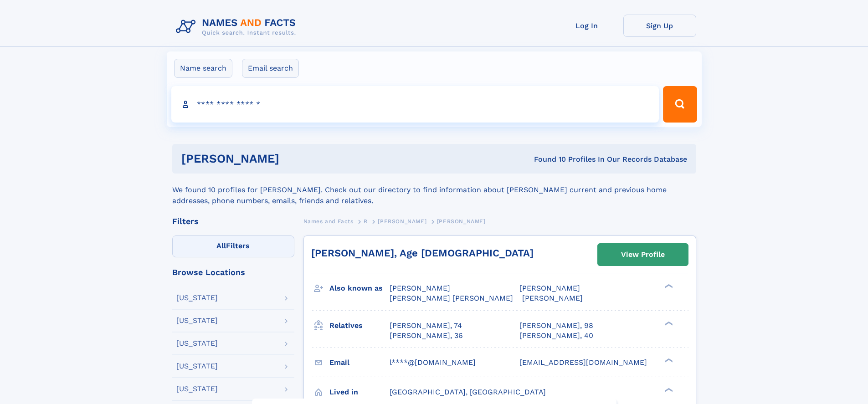 The image size is (868, 404). What do you see at coordinates (680, 104) in the screenshot?
I see `button: Search Button` at bounding box center [680, 104].